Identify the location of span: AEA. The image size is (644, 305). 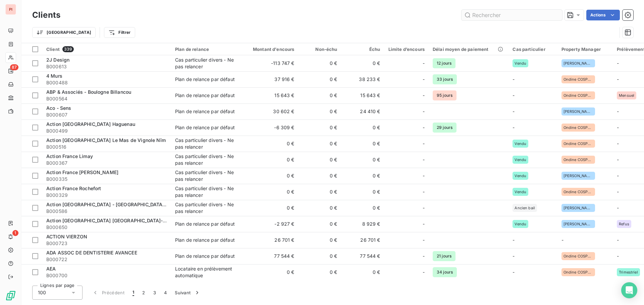
(51, 268).